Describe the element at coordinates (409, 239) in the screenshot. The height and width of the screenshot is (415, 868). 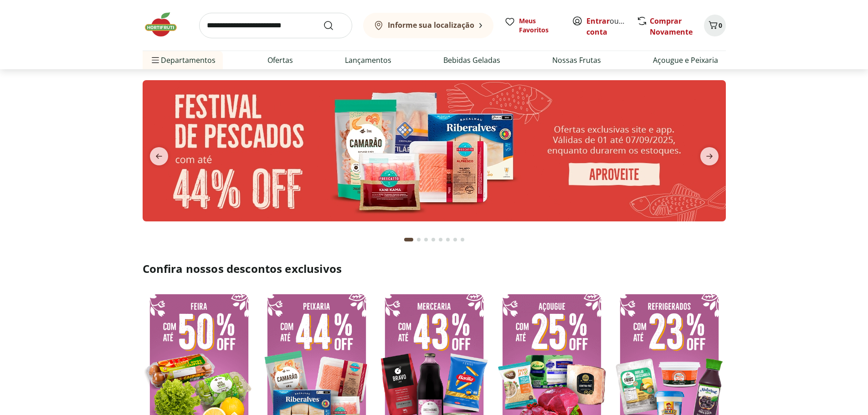
I see `button: Current page from fs-carousel` at that location.